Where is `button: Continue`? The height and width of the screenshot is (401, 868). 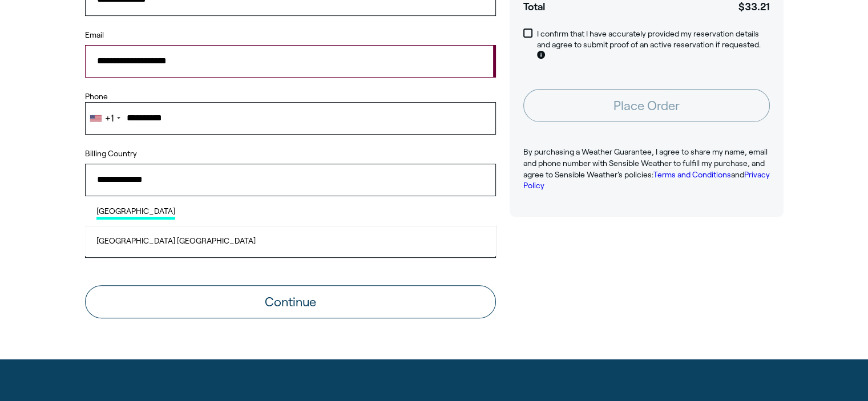
button: Continue is located at coordinates (290, 302).